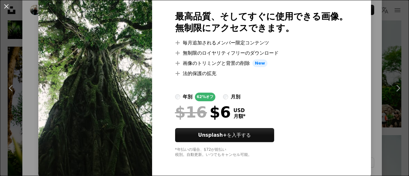 The height and width of the screenshot is (176, 409). Describe the element at coordinates (191, 112) in the screenshot. I see `span: $16` at that location.